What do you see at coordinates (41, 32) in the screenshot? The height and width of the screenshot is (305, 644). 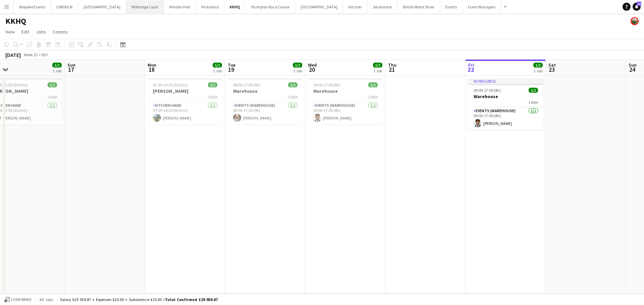 I see `a: Jobs` at bounding box center [41, 32].